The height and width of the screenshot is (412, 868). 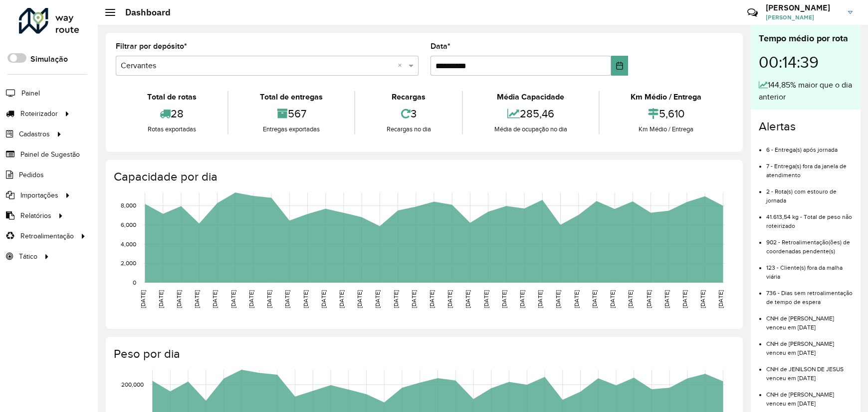 I want to click on div: Entregas exportadas, so click(x=291, y=129).